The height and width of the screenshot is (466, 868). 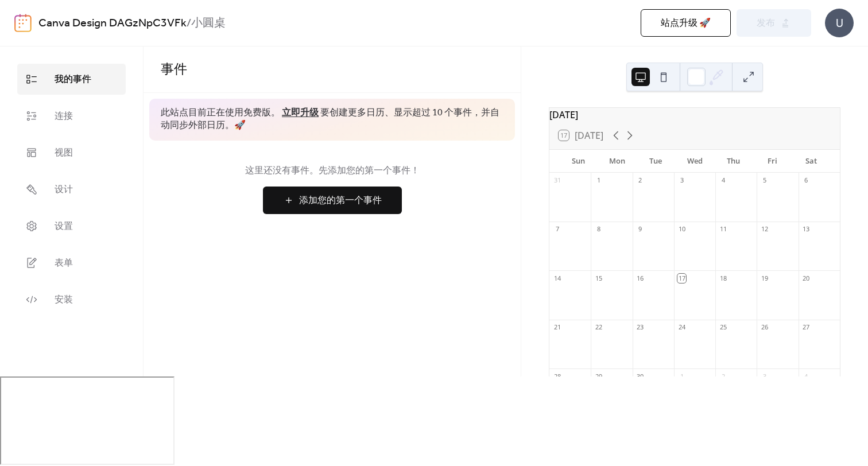 What do you see at coordinates (71, 116) in the screenshot?
I see `a: 连接` at bounding box center [71, 116].